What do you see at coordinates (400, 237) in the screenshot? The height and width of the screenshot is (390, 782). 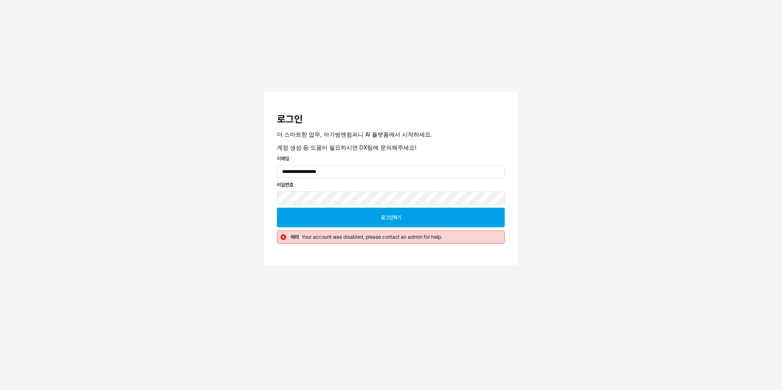 I see `p: Your account was disabled, please contact an admin for help.` at bounding box center [400, 237].